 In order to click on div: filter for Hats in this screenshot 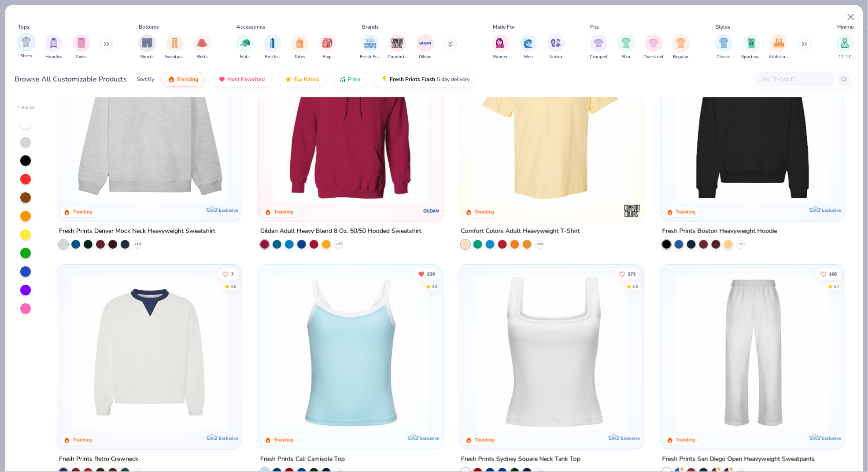, I will do `click(245, 47)`.